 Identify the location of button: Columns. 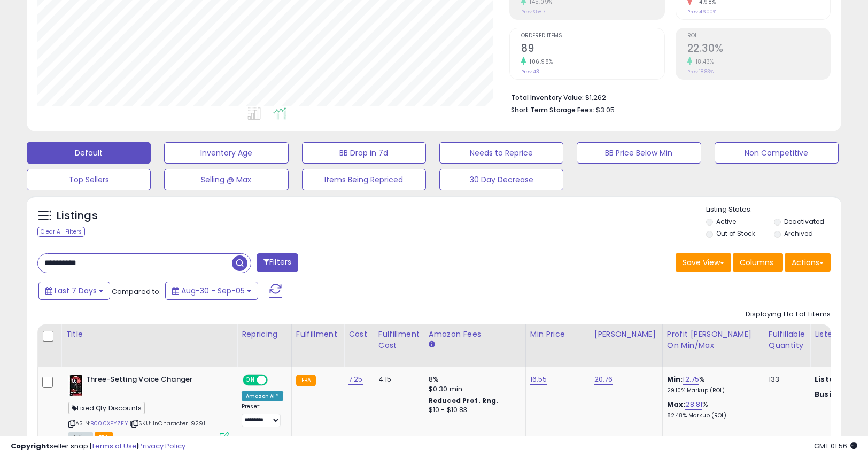
(758, 262).